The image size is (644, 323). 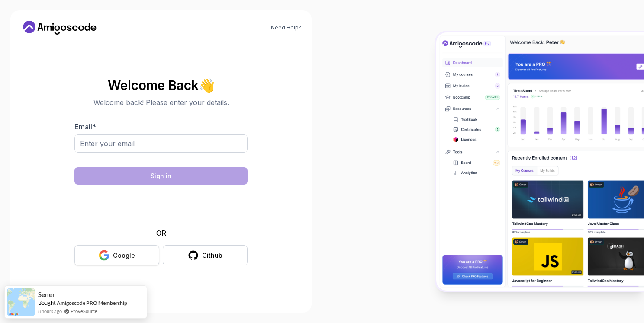 What do you see at coordinates (161, 103) in the screenshot?
I see `p: Welcome back! Please enter your details.` at bounding box center [161, 103].